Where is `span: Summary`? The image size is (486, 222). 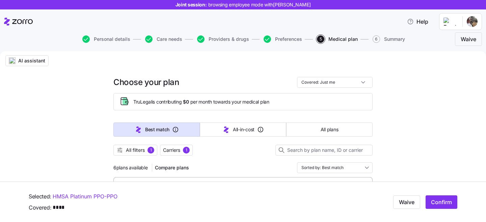 span: Summary is located at coordinates (394, 39).